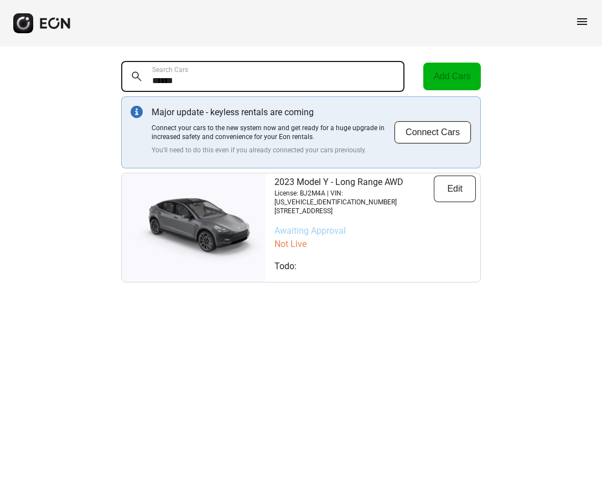 This screenshot has height=504, width=602. Describe the element at coordinates (194, 228) in the screenshot. I see `img: car` at that location.